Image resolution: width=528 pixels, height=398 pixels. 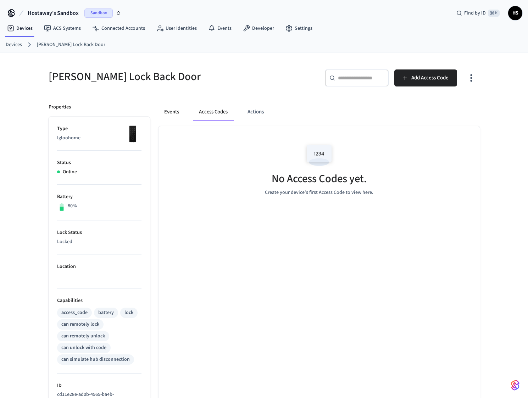 What do you see at coordinates (99, 233) in the screenshot?
I see `p: Lock Status` at bounding box center [99, 233].